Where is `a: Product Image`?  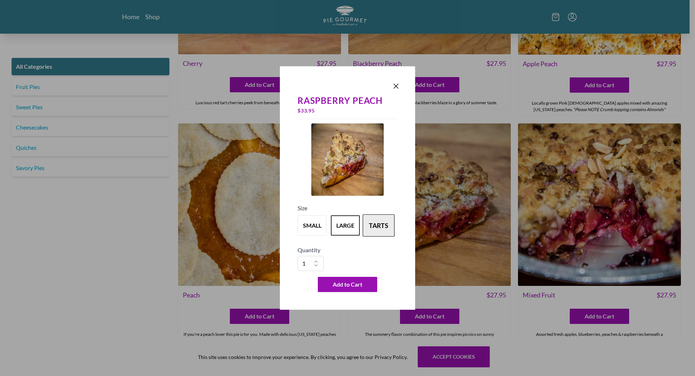
a: Product Image is located at coordinates (347, 161).